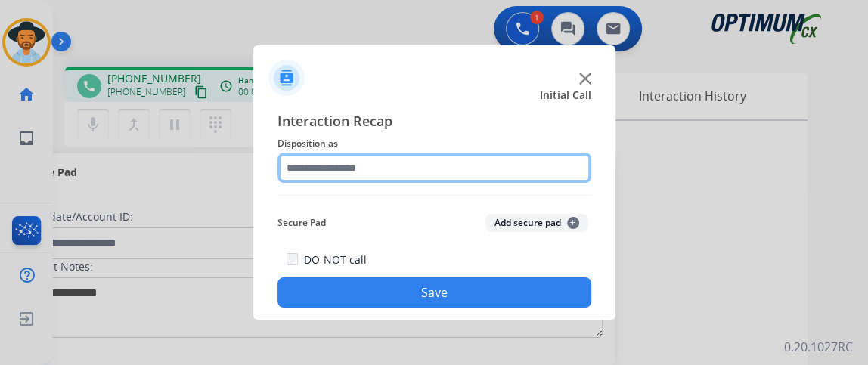  Describe the element at coordinates (434, 195) in the screenshot. I see `img: contact-recap-line.svg` at that location.